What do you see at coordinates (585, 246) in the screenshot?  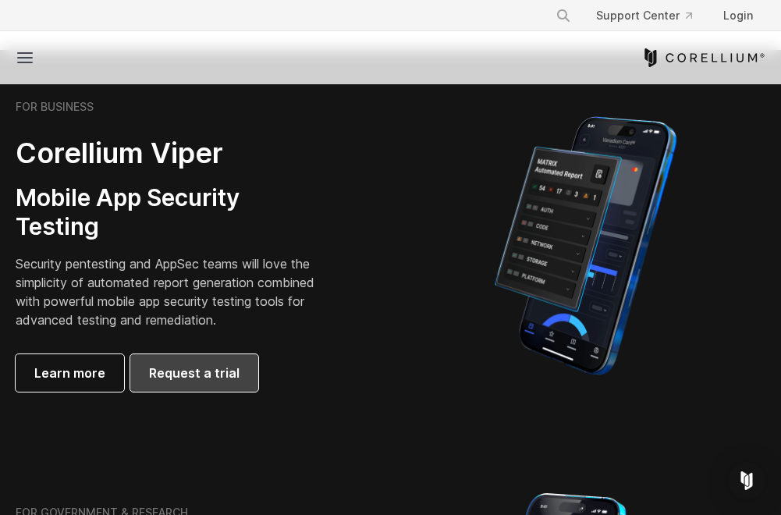 I see `img: Corellium MATRIX automated report on iPhone showing app vulnerability test results across securit...` at bounding box center [585, 246].